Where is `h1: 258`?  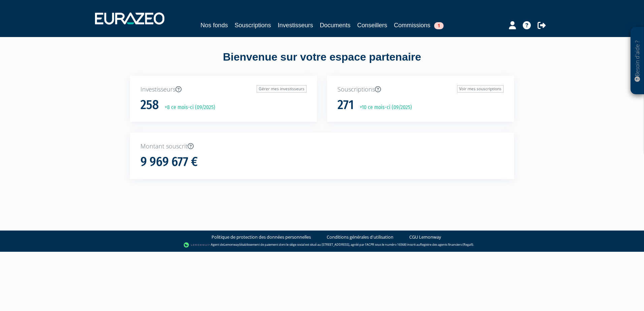 h1: 258 is located at coordinates (150, 105).